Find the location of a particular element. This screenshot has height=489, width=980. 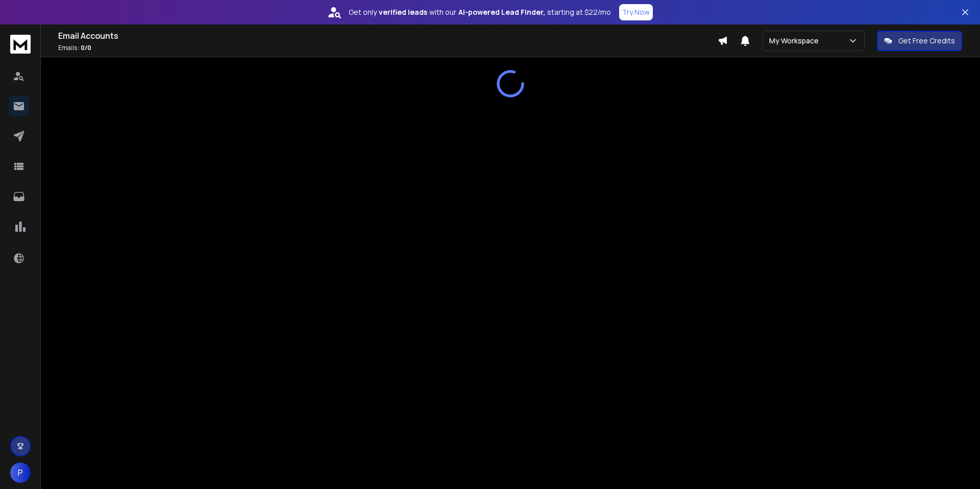

p: Try Now is located at coordinates (636, 13).